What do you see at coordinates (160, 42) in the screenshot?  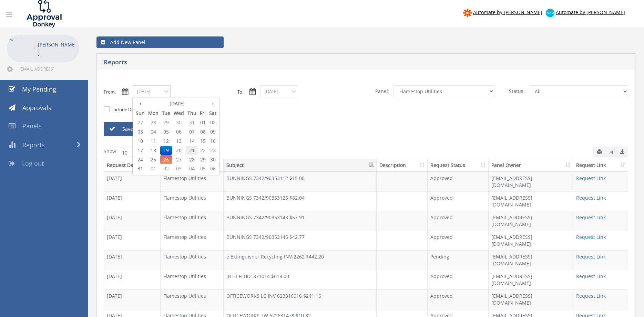 I see `a: Add New Panel` at bounding box center [160, 42].